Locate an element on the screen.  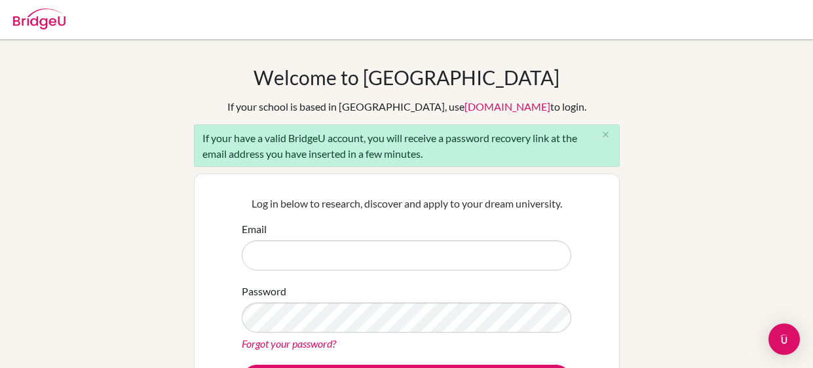
label: Email is located at coordinates (254, 229).